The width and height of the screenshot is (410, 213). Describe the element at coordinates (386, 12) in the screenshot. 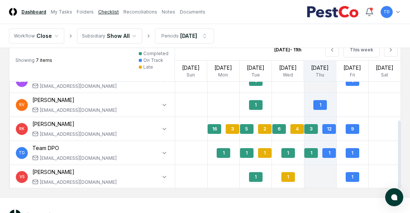

I see `button: TD` at that location.